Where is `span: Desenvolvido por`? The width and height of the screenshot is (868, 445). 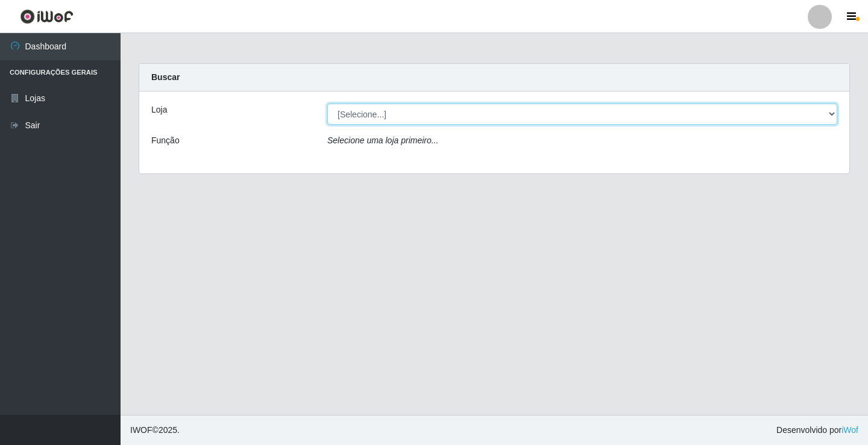
span: Desenvolvido por is located at coordinates (818, 430).